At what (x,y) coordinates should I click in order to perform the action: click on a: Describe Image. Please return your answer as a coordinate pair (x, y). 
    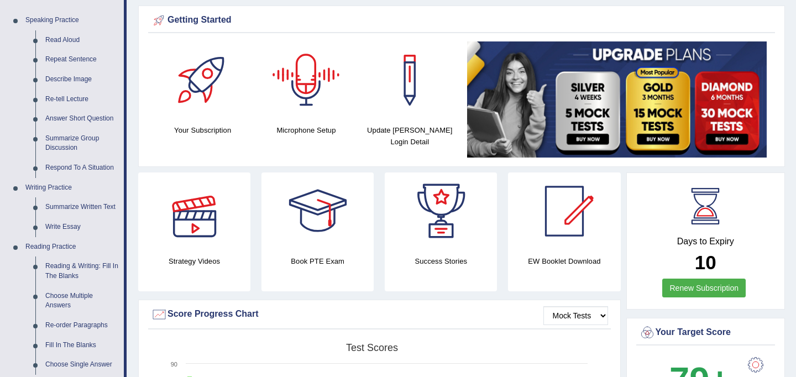
    Looking at the image, I should click on (82, 80).